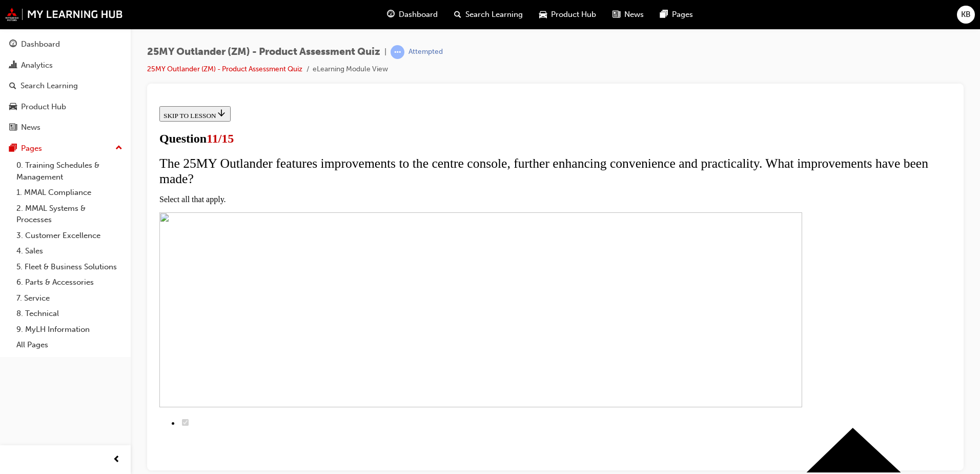 The width and height of the screenshot is (980, 474). I want to click on a: 4. Sales, so click(69, 251).